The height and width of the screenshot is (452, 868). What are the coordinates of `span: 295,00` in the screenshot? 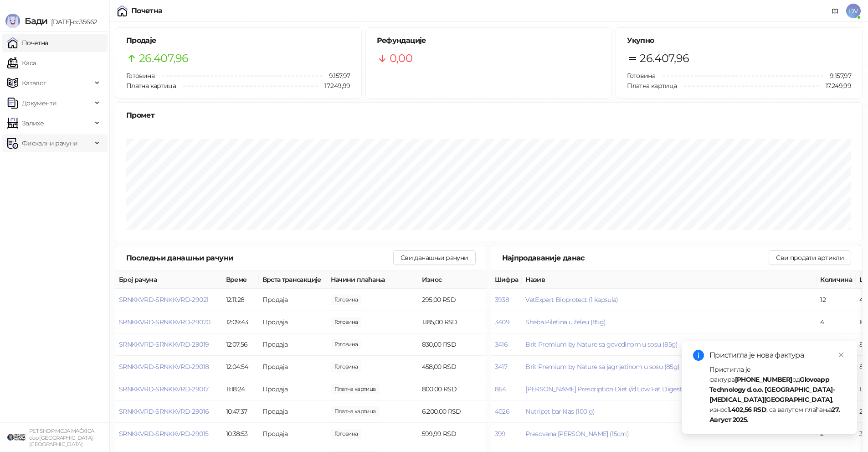 It's located at (347, 299).